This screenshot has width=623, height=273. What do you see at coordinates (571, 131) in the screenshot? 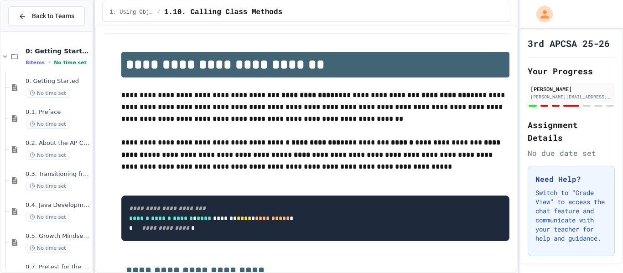
I see `h2: Assignment Details` at bounding box center [571, 131].